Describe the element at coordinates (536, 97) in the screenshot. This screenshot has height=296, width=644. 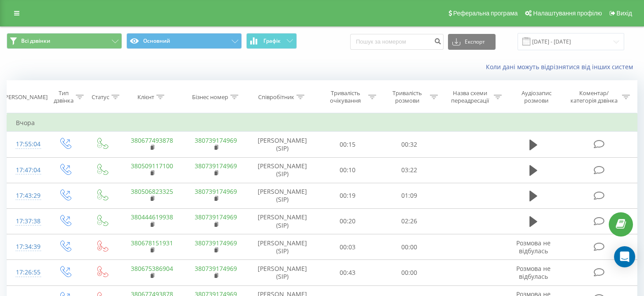
I see `div: Аудіозапис розмови` at that location.